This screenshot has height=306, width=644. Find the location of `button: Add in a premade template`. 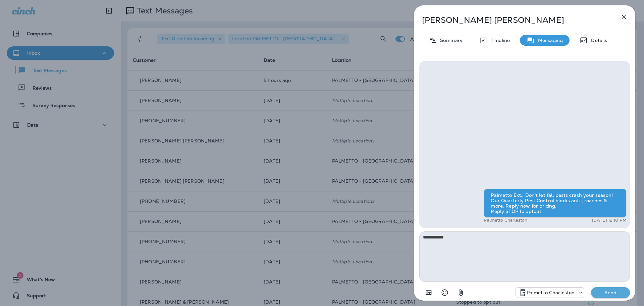

button: Add in a premade template is located at coordinates (429, 292).